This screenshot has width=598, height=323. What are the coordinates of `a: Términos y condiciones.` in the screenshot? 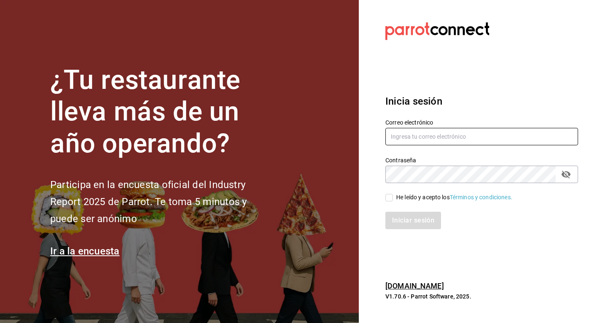 It's located at (481, 197).